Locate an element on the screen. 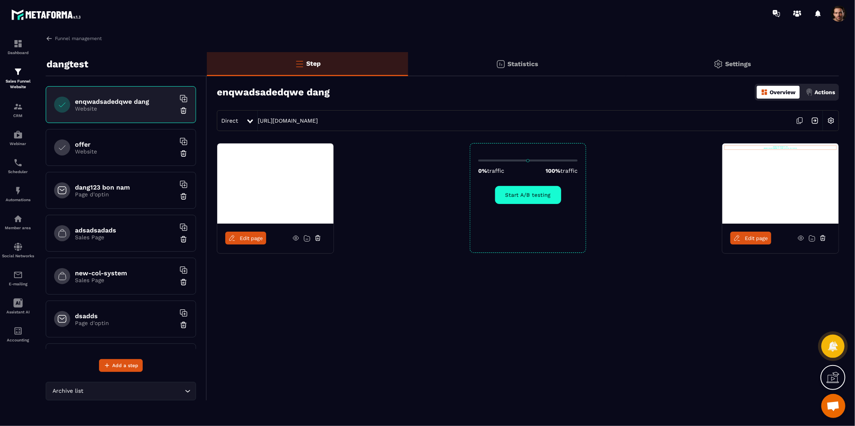 The image size is (855, 426). button: Start A/B testing is located at coordinates (528, 195).